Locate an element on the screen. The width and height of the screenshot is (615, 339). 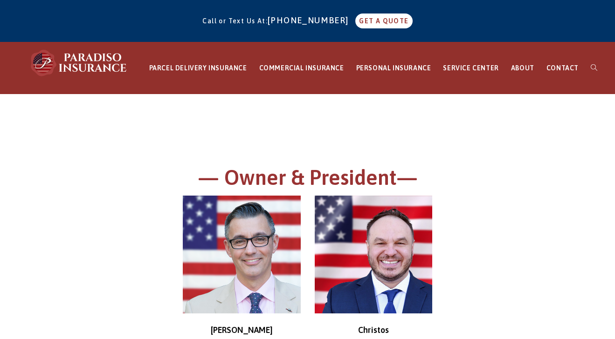
a: SERVICE CENTER is located at coordinates (470, 68).